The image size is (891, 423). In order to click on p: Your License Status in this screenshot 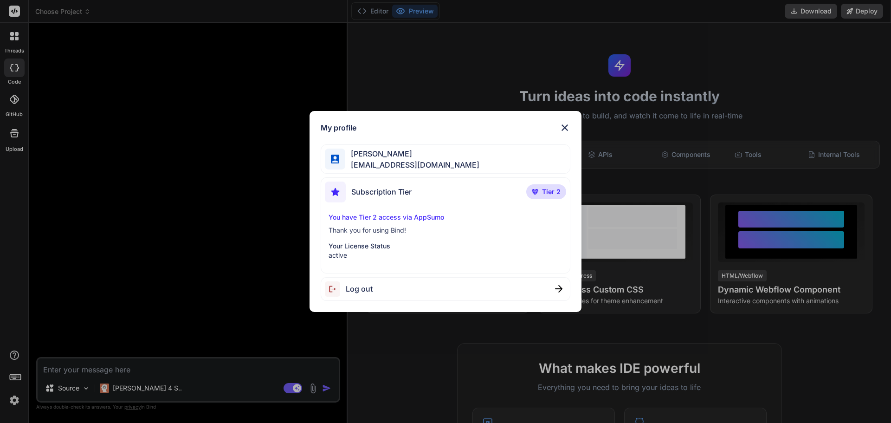, I will do `click(445, 246)`.